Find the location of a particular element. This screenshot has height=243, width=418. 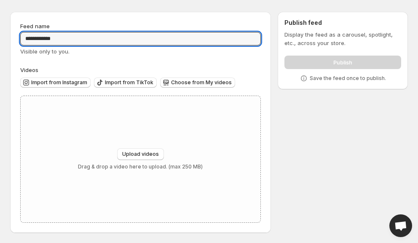

h2: Publish feed is located at coordinates (343, 23).